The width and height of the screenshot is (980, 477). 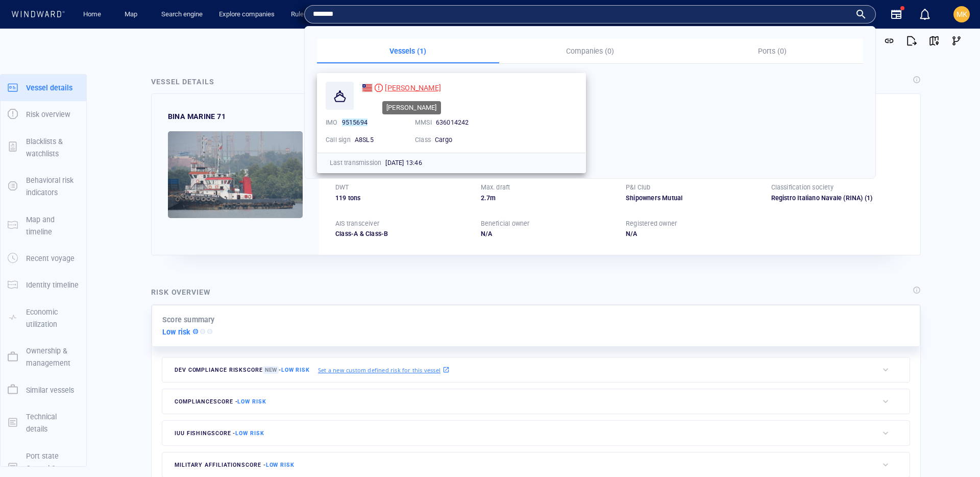 I want to click on a: OpenStreetMap, so click(x=689, y=312).